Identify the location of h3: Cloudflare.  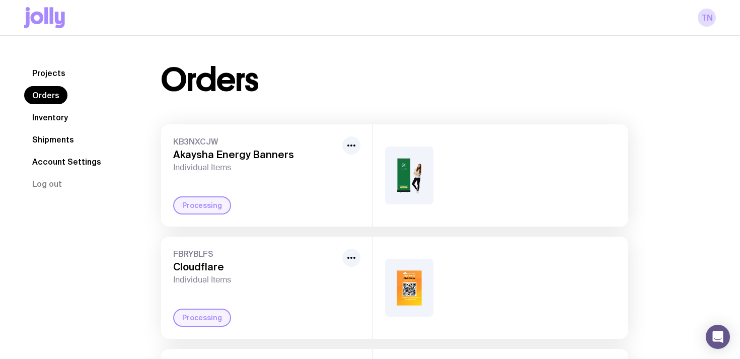
(256, 267).